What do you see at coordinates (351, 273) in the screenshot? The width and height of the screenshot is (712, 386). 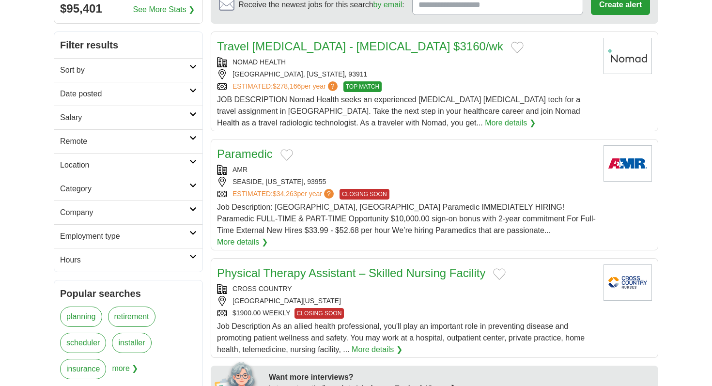 I see `a: Physical Therapy Assistant – Skilled Nursing Facility` at bounding box center [351, 273].